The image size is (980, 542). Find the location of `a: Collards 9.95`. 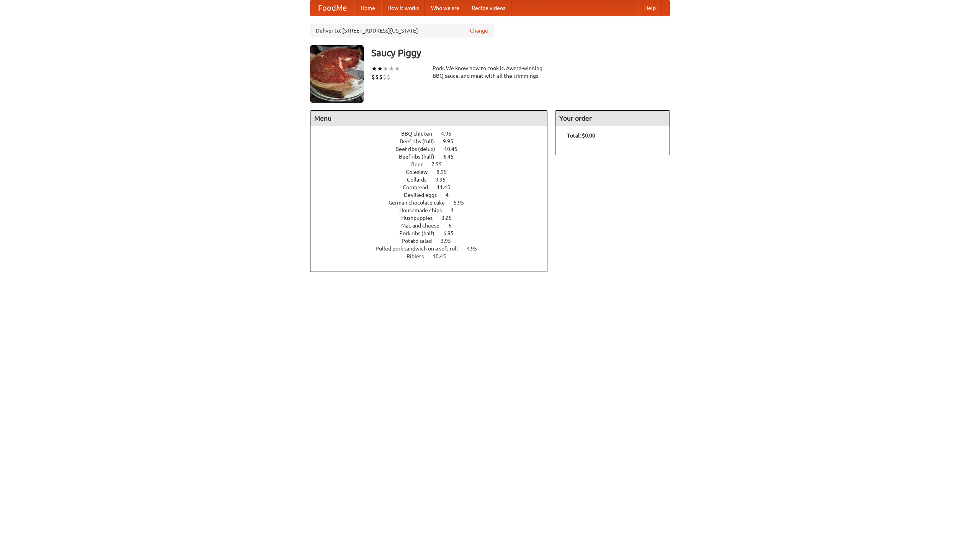

a: Collards 9.95 is located at coordinates (433, 180).